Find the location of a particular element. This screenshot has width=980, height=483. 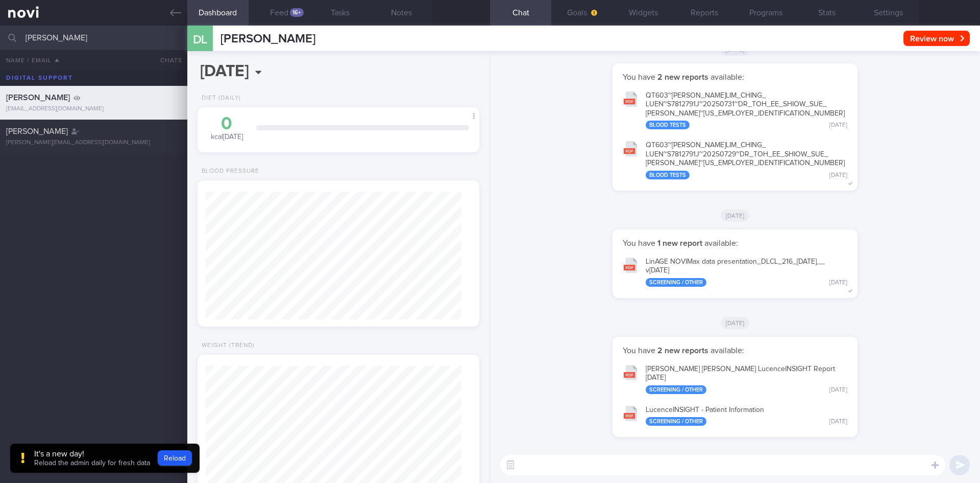

div: Blood Pressure is located at coordinates (229, 171).